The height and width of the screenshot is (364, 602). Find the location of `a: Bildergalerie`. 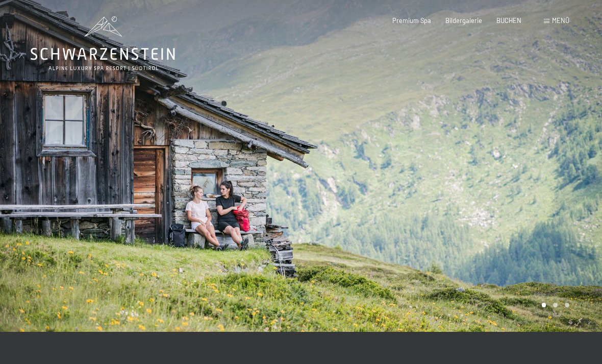

a: Bildergalerie is located at coordinates (463, 20).